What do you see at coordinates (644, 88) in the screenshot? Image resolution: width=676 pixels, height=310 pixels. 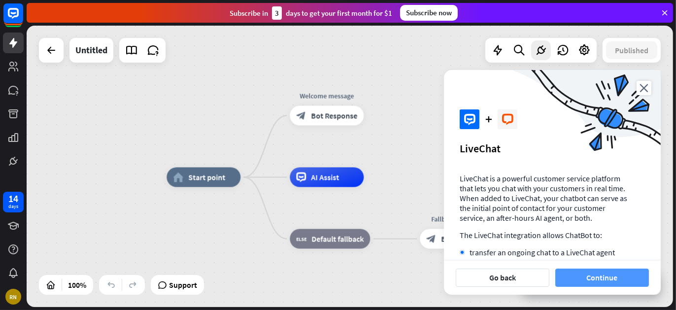 I see `i: close` at bounding box center [644, 88].